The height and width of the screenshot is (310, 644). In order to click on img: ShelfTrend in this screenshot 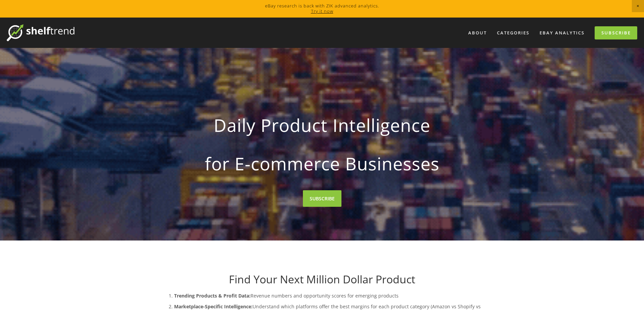, I will do `click(40, 33)`.